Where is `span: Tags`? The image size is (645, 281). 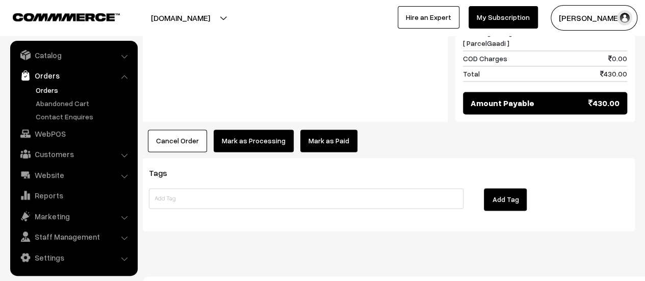
span: Tags is located at coordinates (164, 173).